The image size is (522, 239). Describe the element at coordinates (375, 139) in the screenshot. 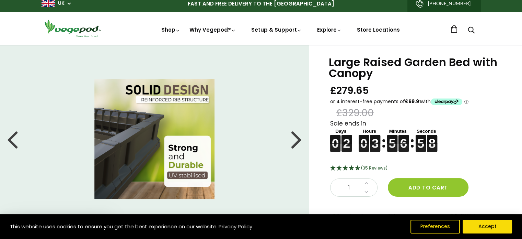

I see `figure: 3` at that location.